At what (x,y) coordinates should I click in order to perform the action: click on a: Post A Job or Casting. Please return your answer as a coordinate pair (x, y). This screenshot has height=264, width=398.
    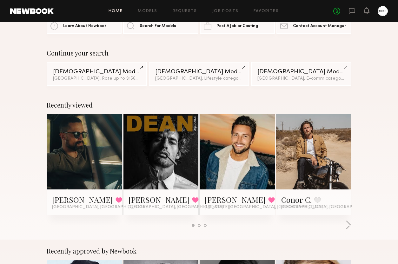
    Looking at the image, I should click on (237, 26).